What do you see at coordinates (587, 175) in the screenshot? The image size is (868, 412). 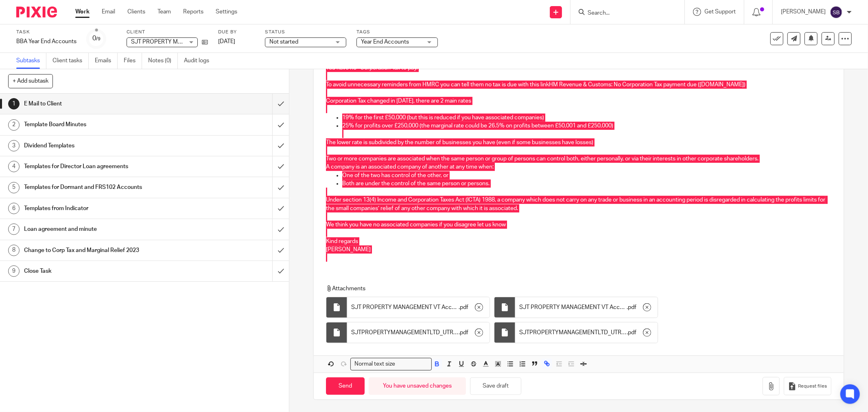 I see `p: One of the two has control of the other, or` at bounding box center [587, 175].